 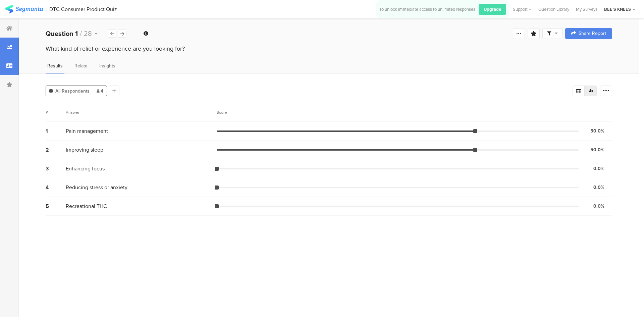 What do you see at coordinates (85, 149) in the screenshot?
I see `span: Improving sleep` at bounding box center [85, 149].